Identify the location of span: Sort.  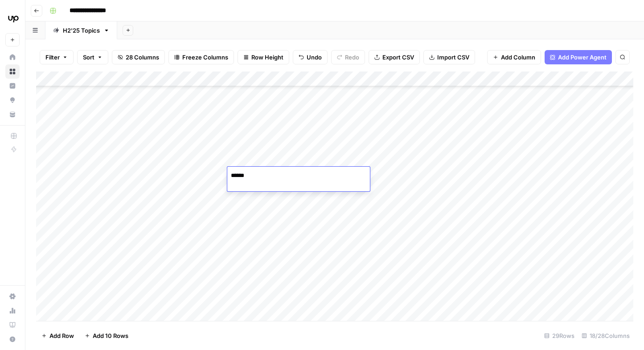
(89, 57).